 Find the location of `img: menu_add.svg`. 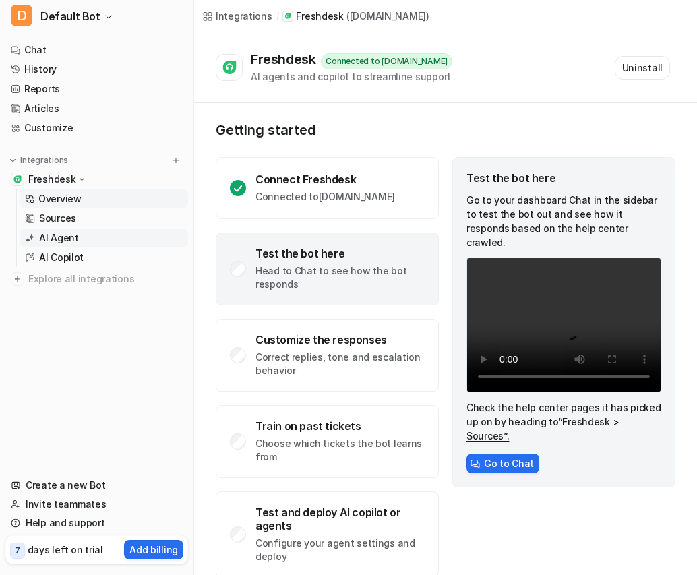

img: menu_add.svg is located at coordinates (176, 160).